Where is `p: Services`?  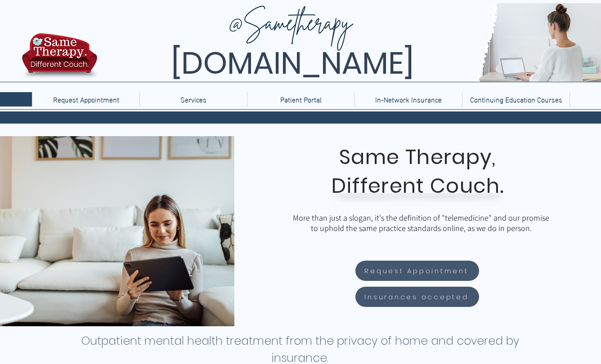
p: Services is located at coordinates (193, 99).